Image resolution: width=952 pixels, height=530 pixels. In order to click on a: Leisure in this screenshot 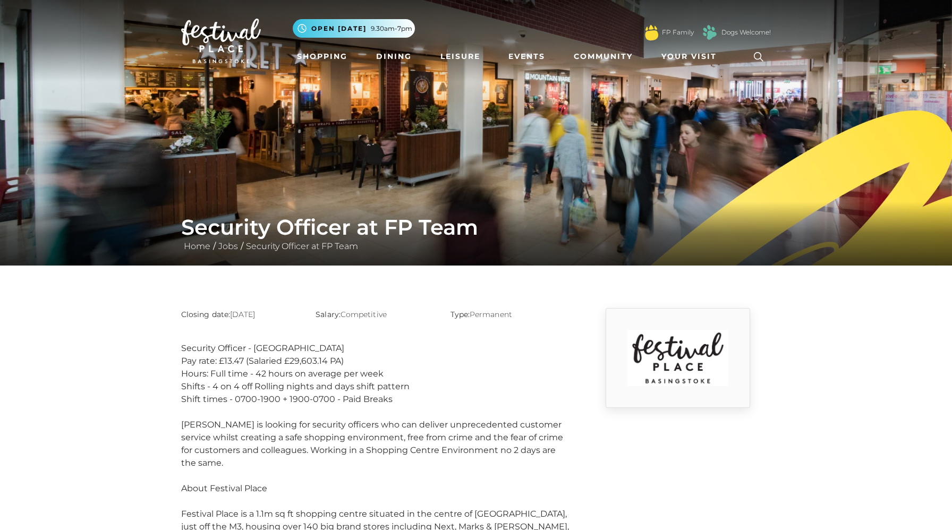, I will do `click(460, 56)`.